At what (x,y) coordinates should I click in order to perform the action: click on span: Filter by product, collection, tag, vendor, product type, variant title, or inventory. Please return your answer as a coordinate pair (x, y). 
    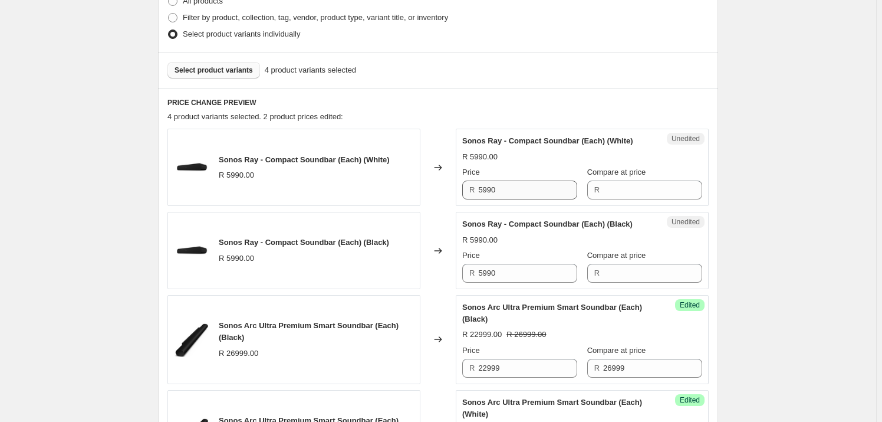
    Looking at the image, I should click on (316, 17).